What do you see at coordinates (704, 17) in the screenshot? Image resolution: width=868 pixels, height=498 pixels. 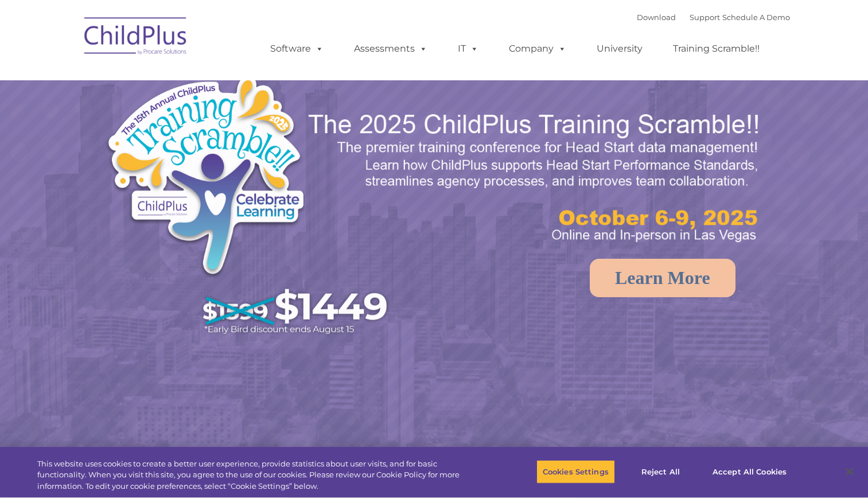 I see `a: Support` at bounding box center [704, 17].